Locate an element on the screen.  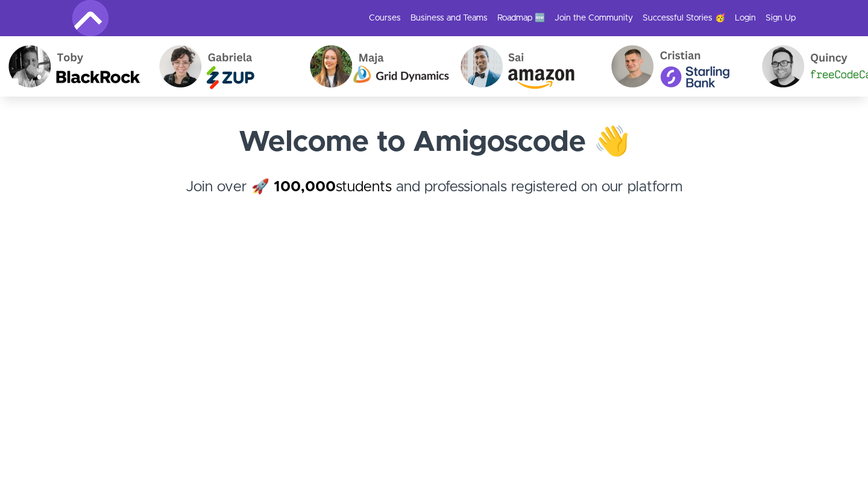
img: Sai is located at coordinates (527, 66).